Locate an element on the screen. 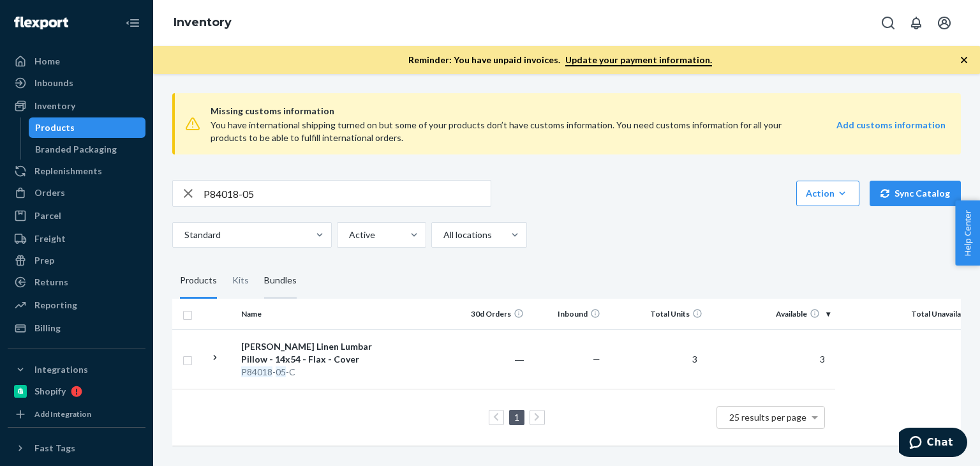 Image resolution: width=980 pixels, height=466 pixels. a: Replenishments is located at coordinates (77, 171).